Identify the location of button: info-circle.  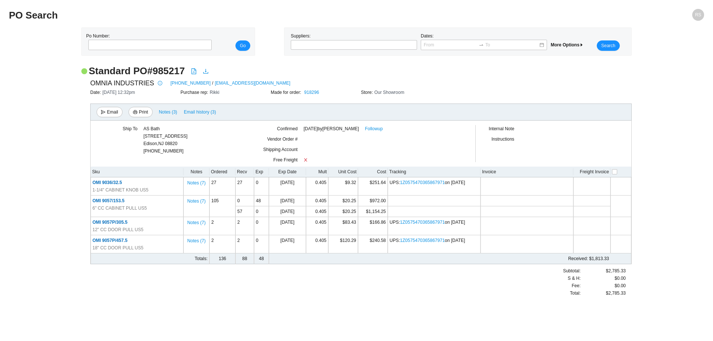
(159, 83).